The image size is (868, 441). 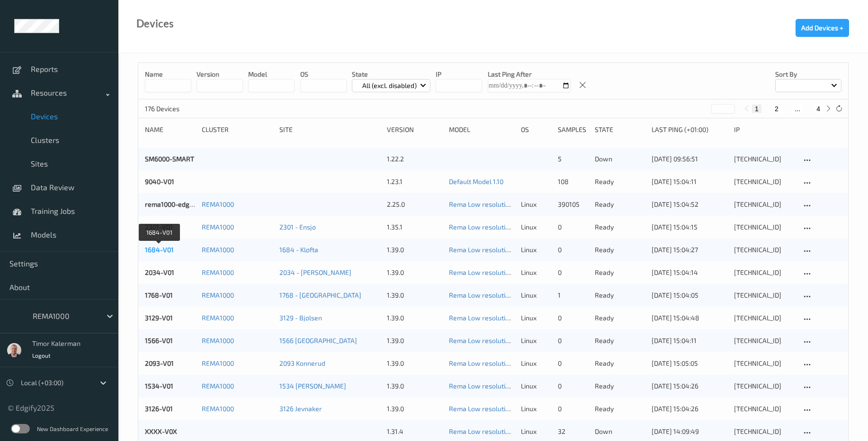 I want to click on div: Samples, so click(x=573, y=130).